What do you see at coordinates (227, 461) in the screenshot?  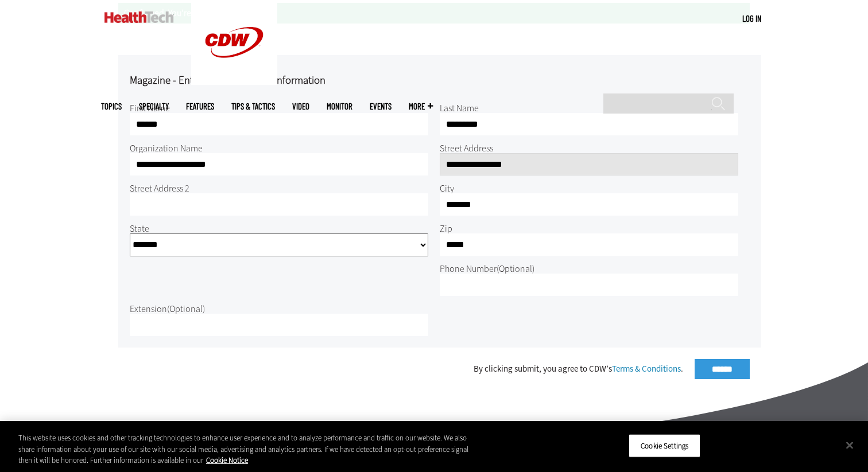 I see `a: More information about your privacy` at bounding box center [227, 461].